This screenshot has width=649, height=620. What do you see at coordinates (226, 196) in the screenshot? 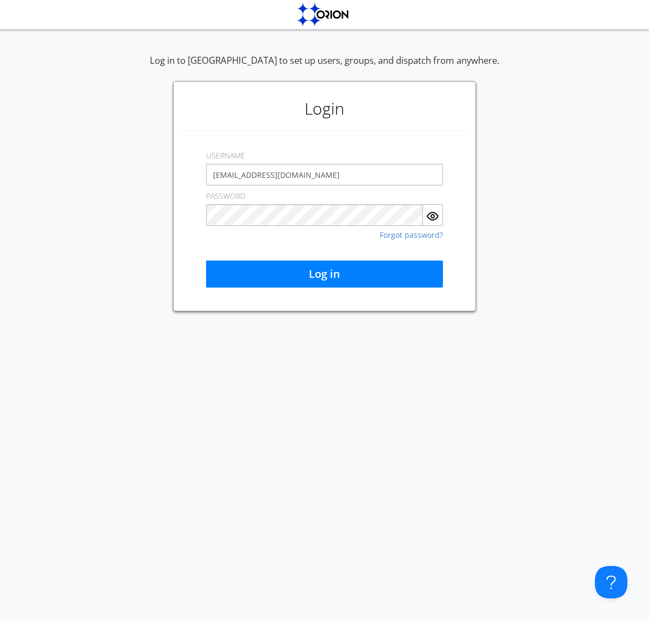
I see `label: PASSWORD` at bounding box center [226, 196].